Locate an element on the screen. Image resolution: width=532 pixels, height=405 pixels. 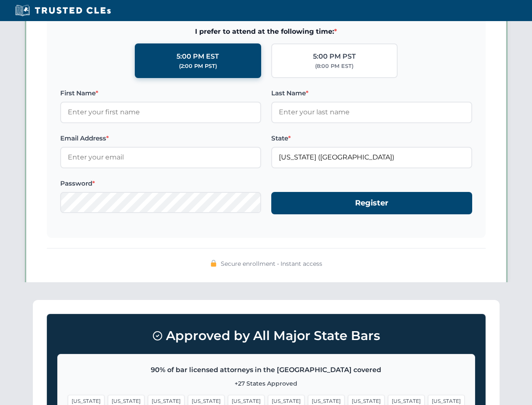
button: Register is located at coordinates (372, 203).